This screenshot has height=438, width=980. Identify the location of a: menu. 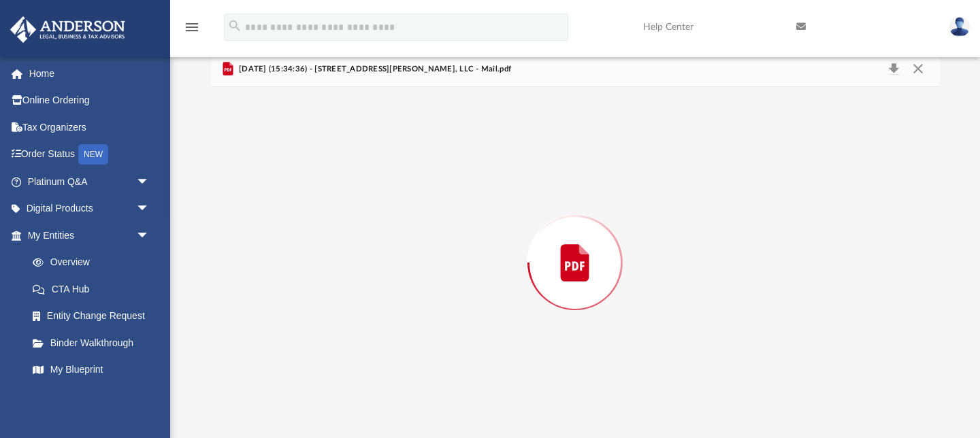
(192, 31).